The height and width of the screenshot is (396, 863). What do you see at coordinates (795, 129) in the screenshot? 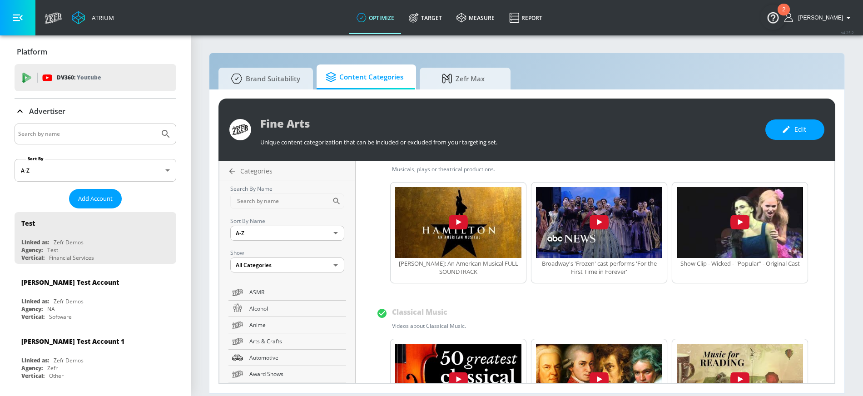
I see `span: Edit` at bounding box center [795, 129].